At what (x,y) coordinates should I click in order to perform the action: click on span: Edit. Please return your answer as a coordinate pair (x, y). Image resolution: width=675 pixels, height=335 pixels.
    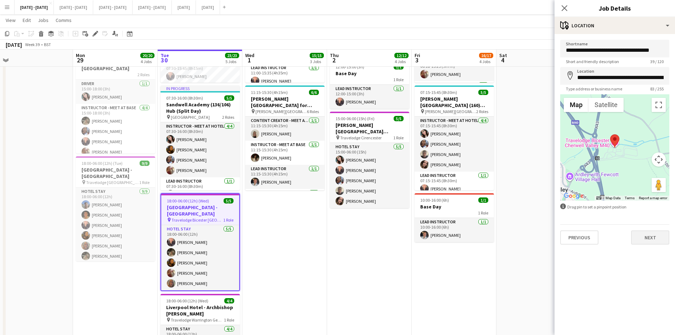
    Looking at the image, I should click on (27, 20).